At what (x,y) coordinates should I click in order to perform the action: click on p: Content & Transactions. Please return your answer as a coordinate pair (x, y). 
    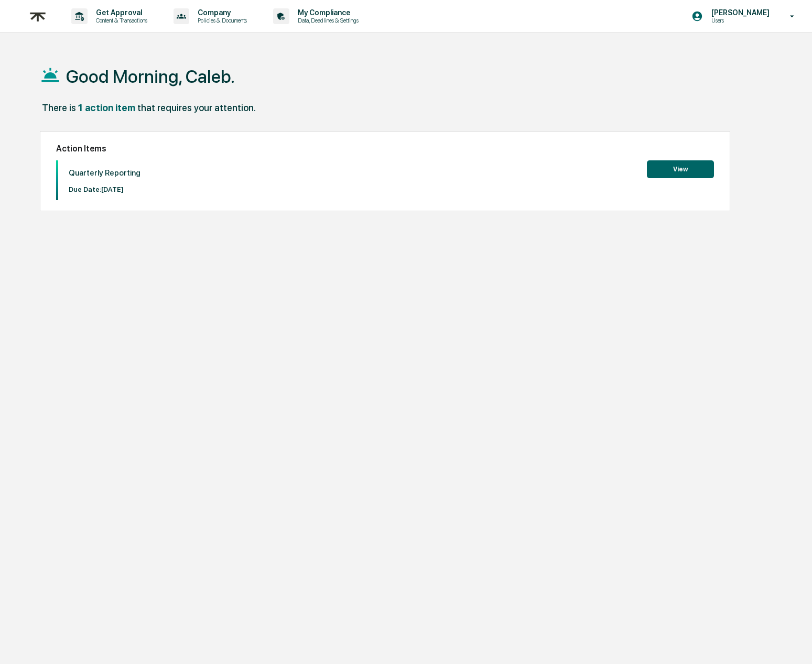
    Looking at the image, I should click on (120, 21).